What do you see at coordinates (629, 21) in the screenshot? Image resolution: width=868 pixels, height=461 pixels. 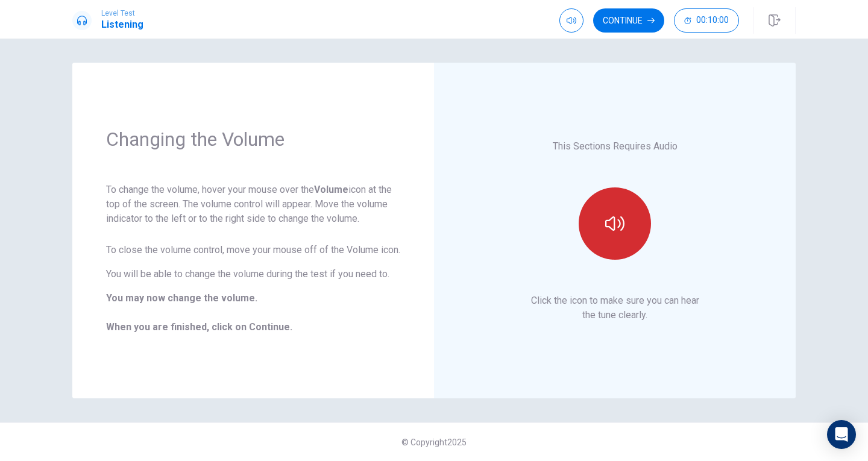 I see `button: Continue` at bounding box center [629, 21].